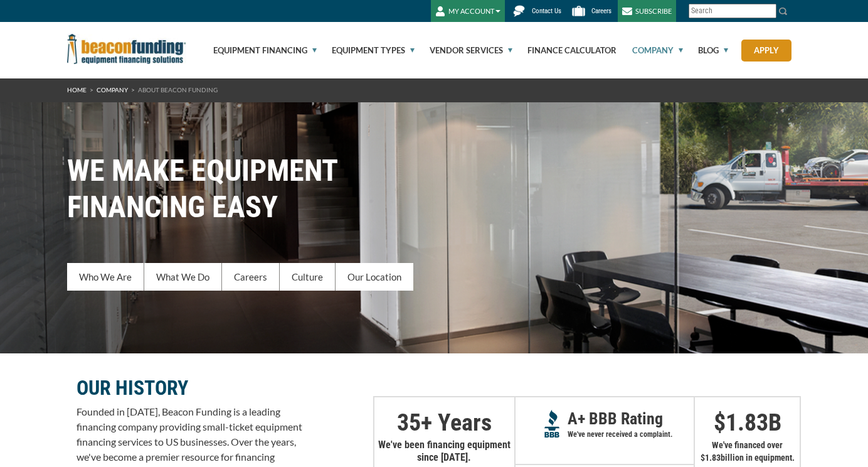 This screenshot has width=868, height=467. Describe the element at coordinates (190, 388) in the screenshot. I see `p: OUR HISTORY` at that location.